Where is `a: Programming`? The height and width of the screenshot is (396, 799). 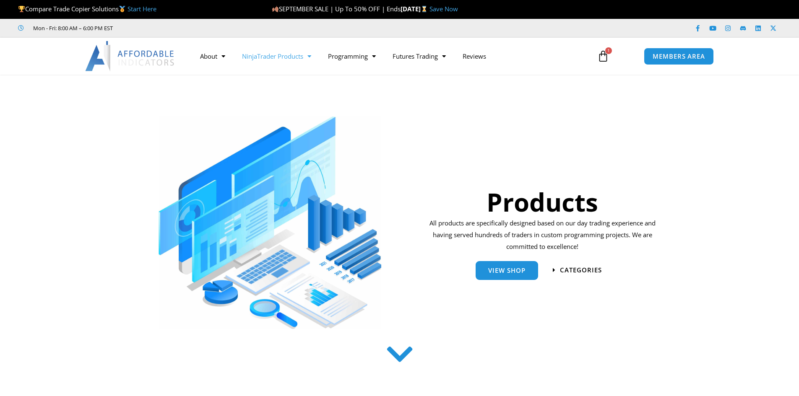
a: Programming is located at coordinates (352, 56).